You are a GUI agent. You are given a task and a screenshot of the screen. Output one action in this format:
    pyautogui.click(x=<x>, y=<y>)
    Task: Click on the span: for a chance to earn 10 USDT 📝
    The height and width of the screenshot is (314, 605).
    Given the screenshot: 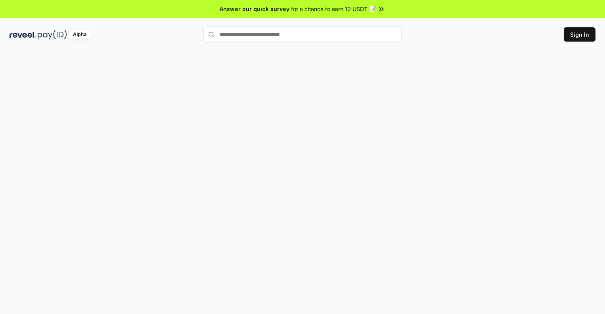 What is the action you would take?
    pyautogui.click(x=333, y=9)
    